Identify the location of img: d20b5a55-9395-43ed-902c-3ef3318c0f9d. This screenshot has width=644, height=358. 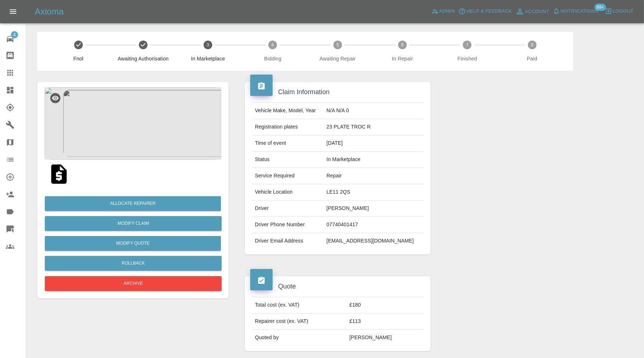
(133, 123).